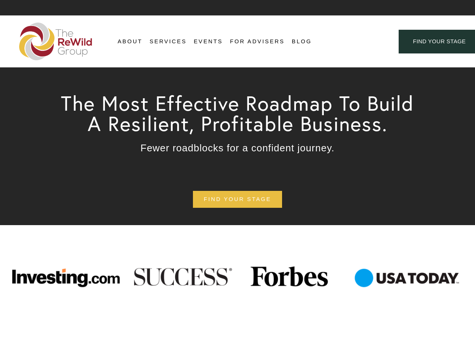  I want to click on span: The Most Effective Roadmap To Build A Resilient, Profitable Business., so click(241, 113).